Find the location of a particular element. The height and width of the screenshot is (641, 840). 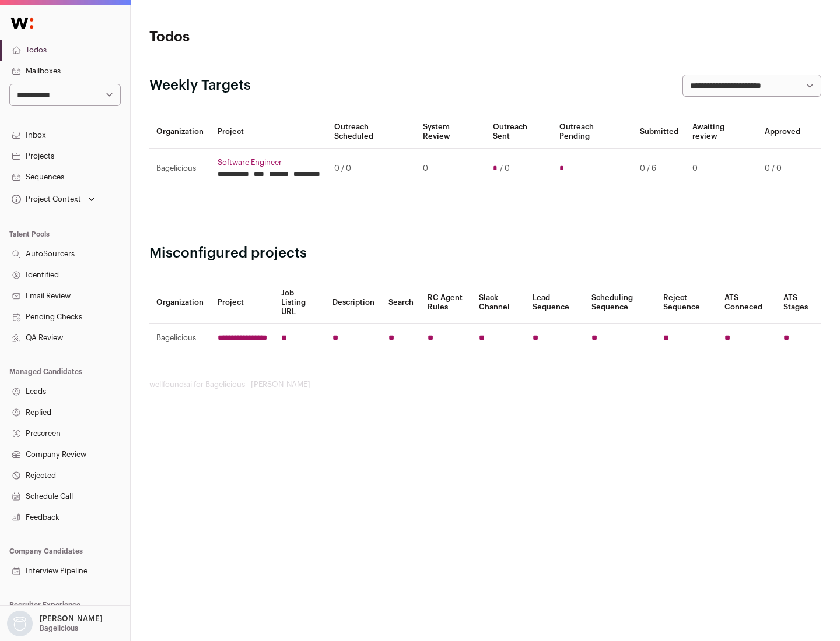

th: Submitted is located at coordinates (659, 131).